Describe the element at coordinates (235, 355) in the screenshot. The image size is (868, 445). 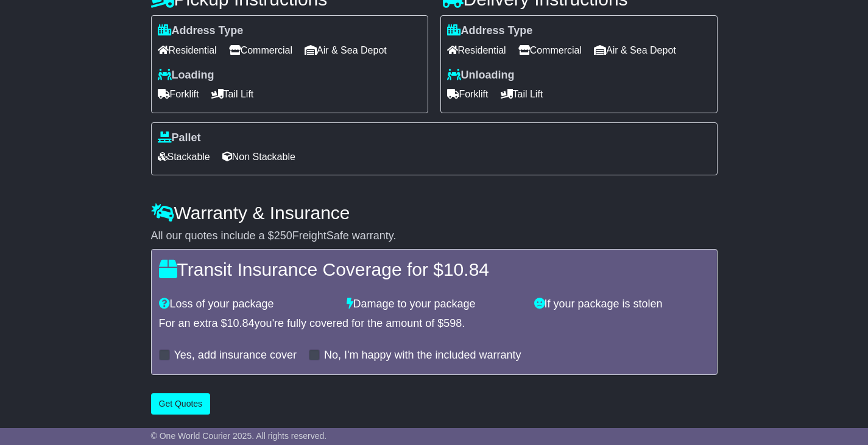
I see `label: Yes, add insurance cover` at that location.